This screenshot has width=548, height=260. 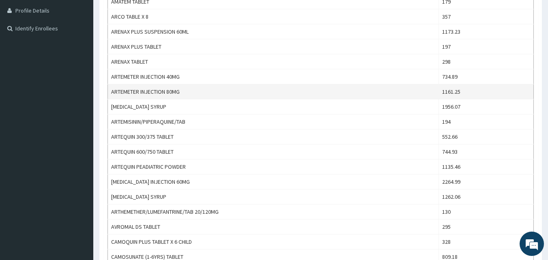 I want to click on td: ARTHEMETHER/LUMEFANTRINE/TAB 20/120MG, so click(x=274, y=212).